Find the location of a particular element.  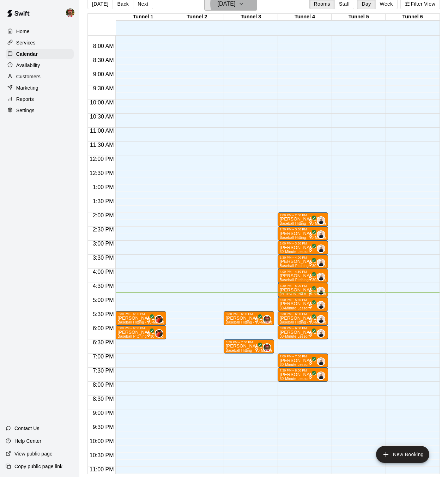

div: Settings is located at coordinates (40, 110).